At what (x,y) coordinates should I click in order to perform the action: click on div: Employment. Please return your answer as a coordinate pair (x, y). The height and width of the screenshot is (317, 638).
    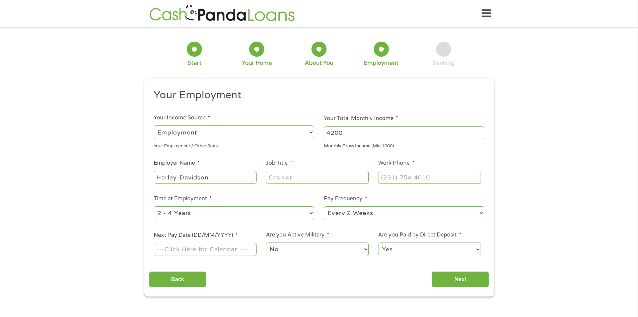
    Looking at the image, I should click on (381, 63).